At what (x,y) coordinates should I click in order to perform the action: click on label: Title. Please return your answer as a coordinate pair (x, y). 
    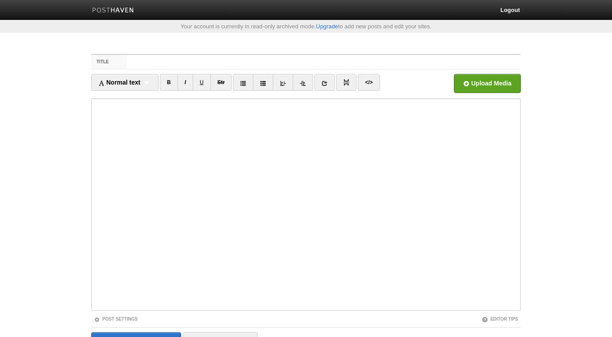
    Looking at the image, I should click on (109, 62).